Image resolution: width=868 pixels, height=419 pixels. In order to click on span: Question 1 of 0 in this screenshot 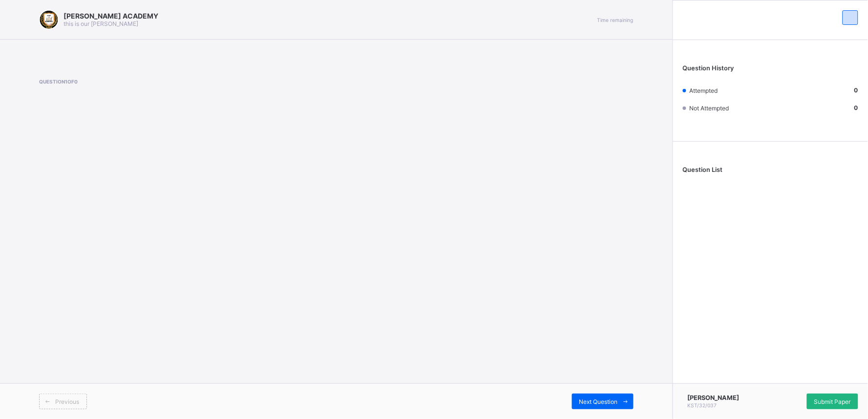, I will do `click(211, 81)`.